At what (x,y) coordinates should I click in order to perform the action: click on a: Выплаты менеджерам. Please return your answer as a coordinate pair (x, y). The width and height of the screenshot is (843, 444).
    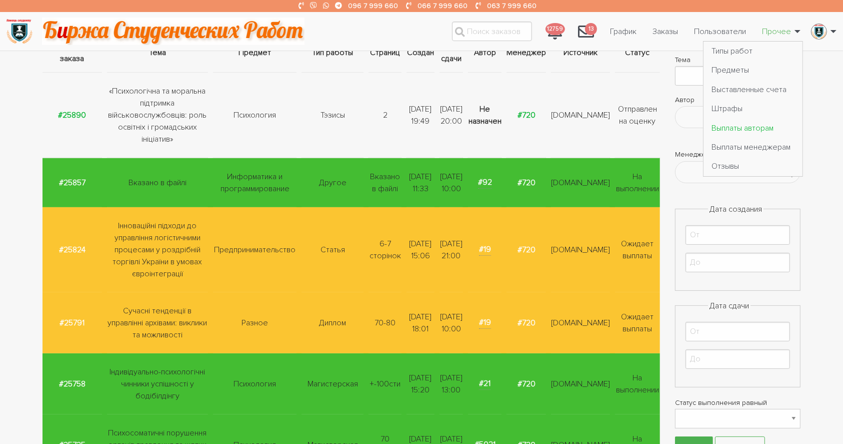
    Looking at the image, I should click on (753, 147).